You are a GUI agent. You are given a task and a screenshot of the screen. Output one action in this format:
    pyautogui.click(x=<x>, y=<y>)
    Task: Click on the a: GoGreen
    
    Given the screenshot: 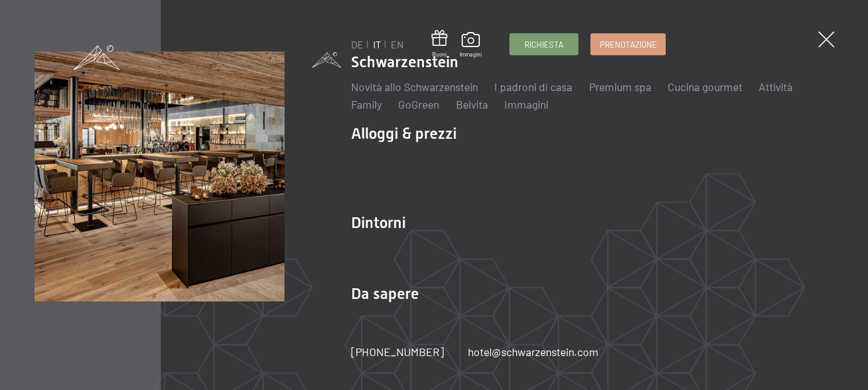 What is the action you would take?
    pyautogui.click(x=418, y=104)
    